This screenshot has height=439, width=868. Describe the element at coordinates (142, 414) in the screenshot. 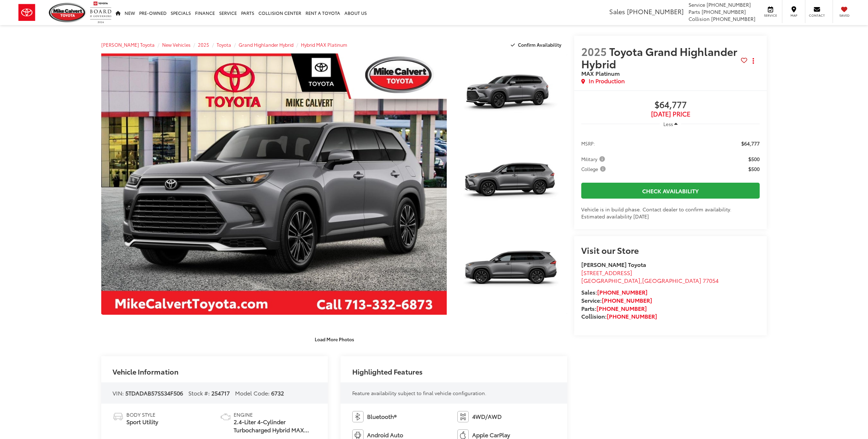

I see `span: Body Style` at that location.